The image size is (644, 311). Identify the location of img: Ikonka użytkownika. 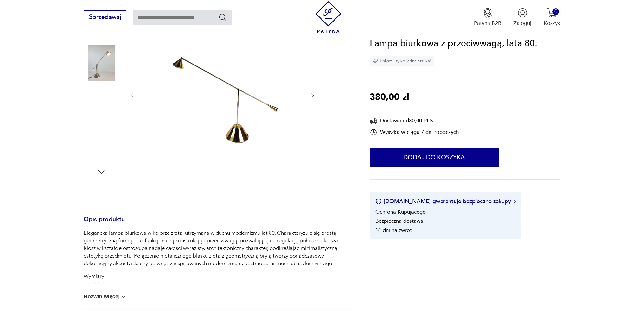
(522, 13).